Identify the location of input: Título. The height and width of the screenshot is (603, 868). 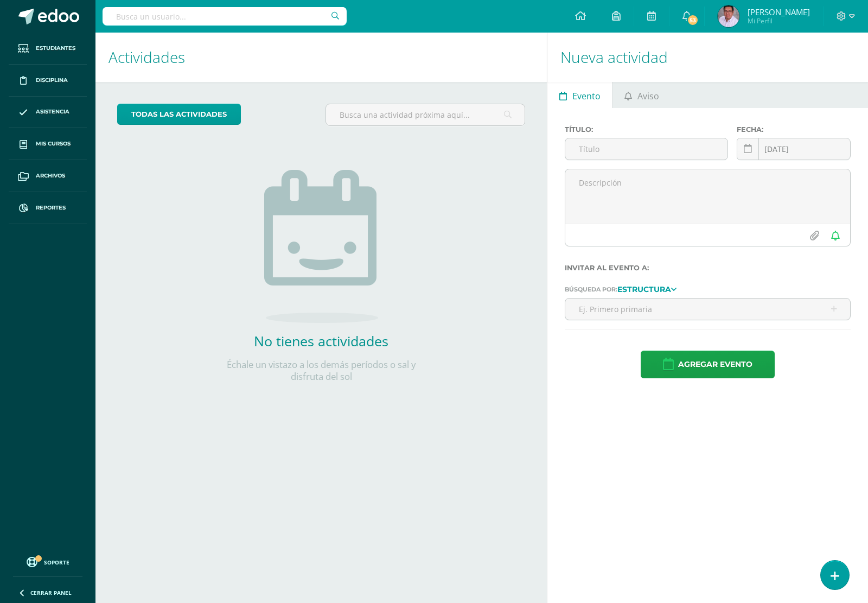
(646, 149).